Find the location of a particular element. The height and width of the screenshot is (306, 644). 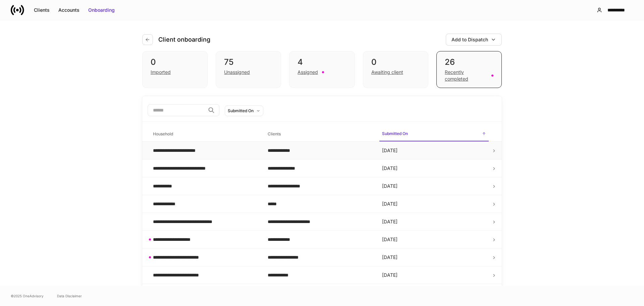

span: Submitted On is located at coordinates (434, 134).